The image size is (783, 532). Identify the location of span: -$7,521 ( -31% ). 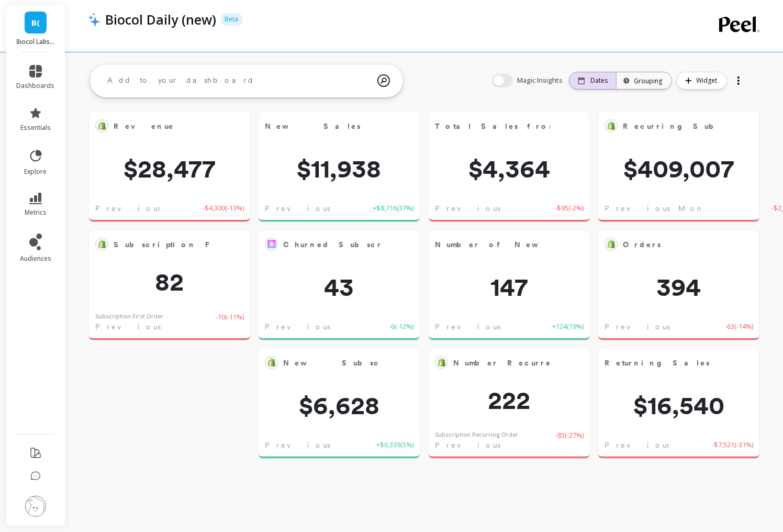
(732, 445).